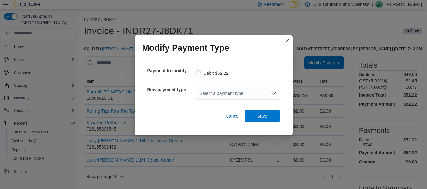  I want to click on button: Closes this modal window, so click(288, 40).